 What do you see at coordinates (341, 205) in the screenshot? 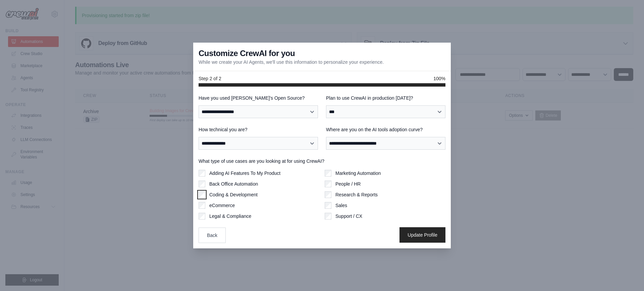
I see `label: Sales` at bounding box center [341, 205].